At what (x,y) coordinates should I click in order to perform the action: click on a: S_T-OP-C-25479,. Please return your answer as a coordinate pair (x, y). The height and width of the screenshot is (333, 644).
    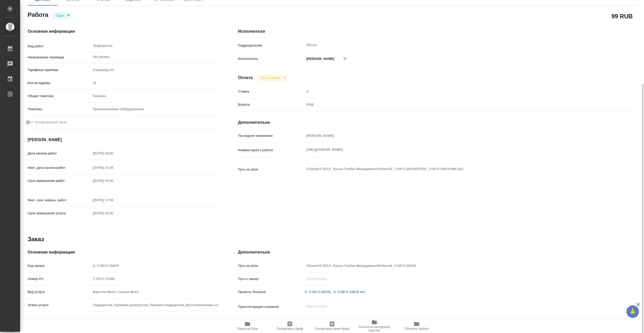
    Looking at the image, I should click on (318, 292).